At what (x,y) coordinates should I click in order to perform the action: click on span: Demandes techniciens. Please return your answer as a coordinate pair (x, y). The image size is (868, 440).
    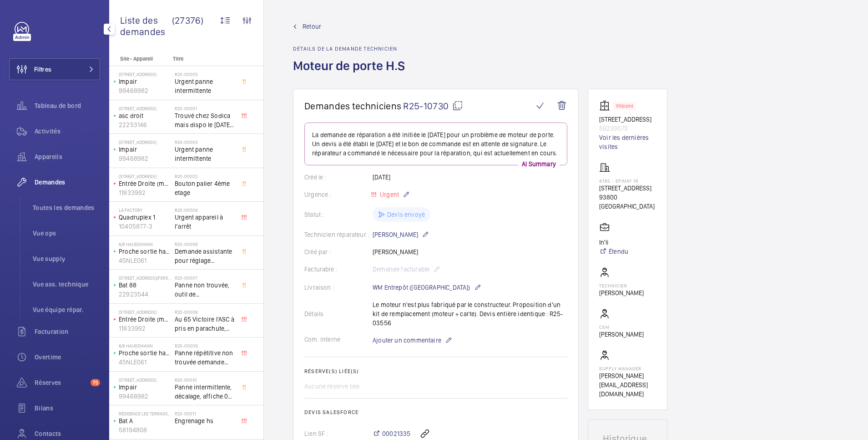
    Looking at the image, I should click on (353, 106).